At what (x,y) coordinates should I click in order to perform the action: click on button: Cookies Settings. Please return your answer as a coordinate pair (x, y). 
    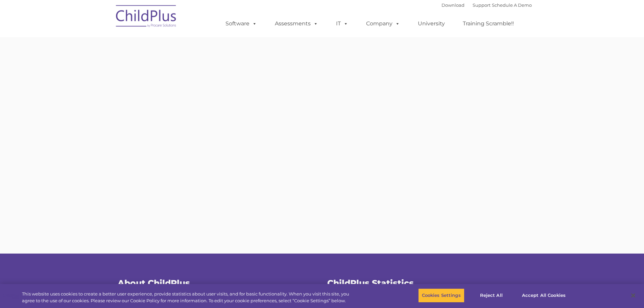
    Looking at the image, I should click on (441, 296).